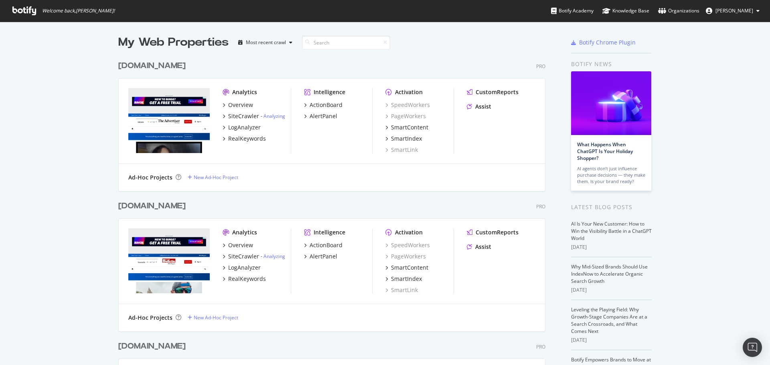  Describe the element at coordinates (609, 274) in the screenshot. I see `a: Why Mid-Sized Brands Should Use IndexNow to Accelerate Organic Search Growth` at that location.